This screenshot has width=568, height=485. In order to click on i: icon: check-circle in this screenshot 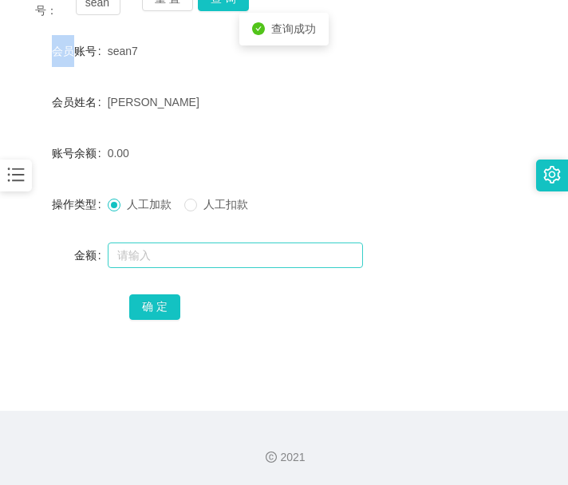, I will do `click(258, 29)`.